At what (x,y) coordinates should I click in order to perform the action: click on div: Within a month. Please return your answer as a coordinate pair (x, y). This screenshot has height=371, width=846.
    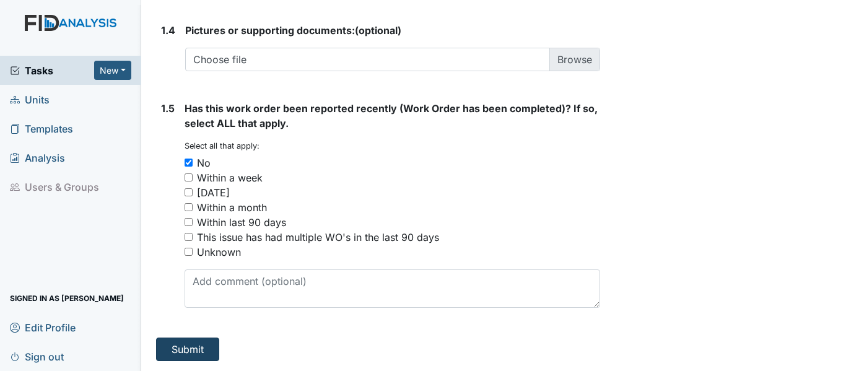
    Looking at the image, I should click on (232, 208).